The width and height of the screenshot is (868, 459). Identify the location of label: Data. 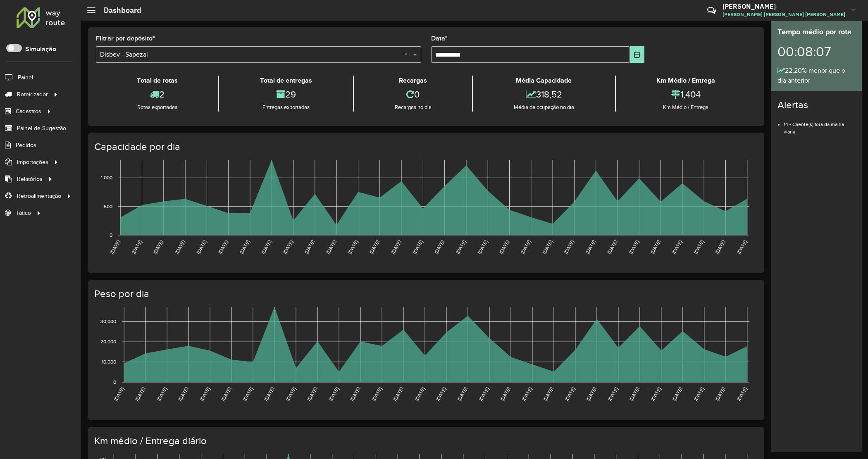
(440, 38).